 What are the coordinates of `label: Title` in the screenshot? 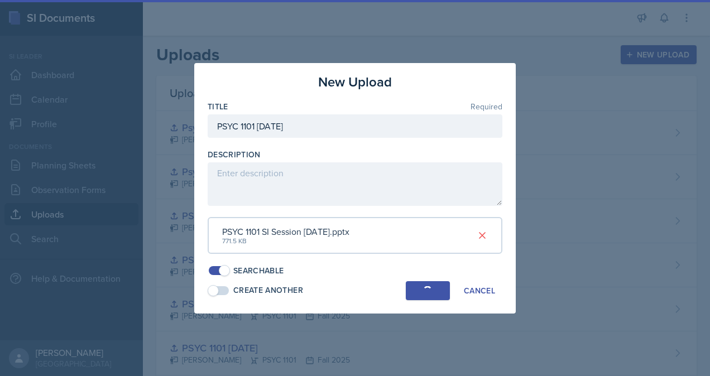 It's located at (218, 107).